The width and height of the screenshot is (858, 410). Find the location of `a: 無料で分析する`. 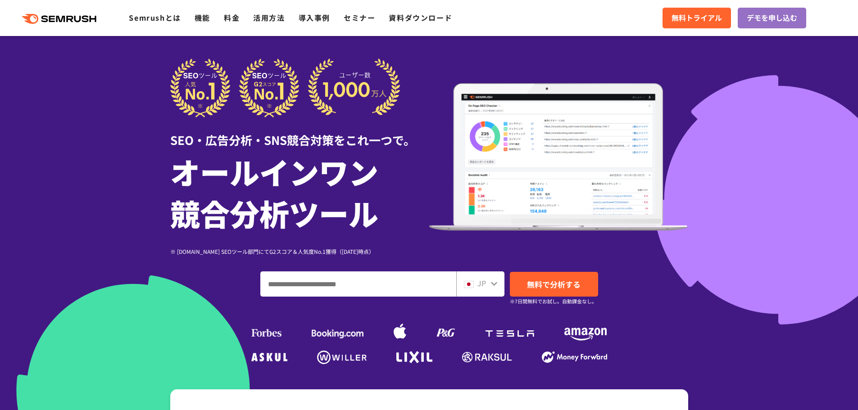

a: 無料で分析する is located at coordinates (554, 284).